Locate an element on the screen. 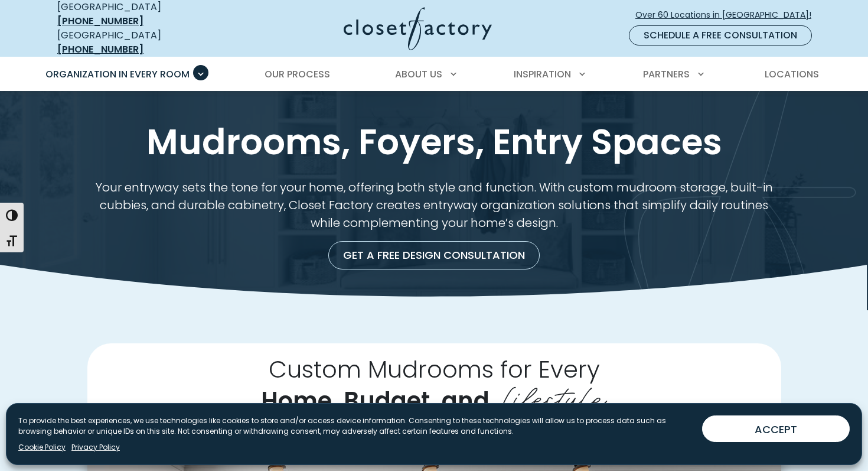 This screenshot has height=471, width=868. h1: Mudrooms, Foyers, Entry Spaces is located at coordinates (434, 142).